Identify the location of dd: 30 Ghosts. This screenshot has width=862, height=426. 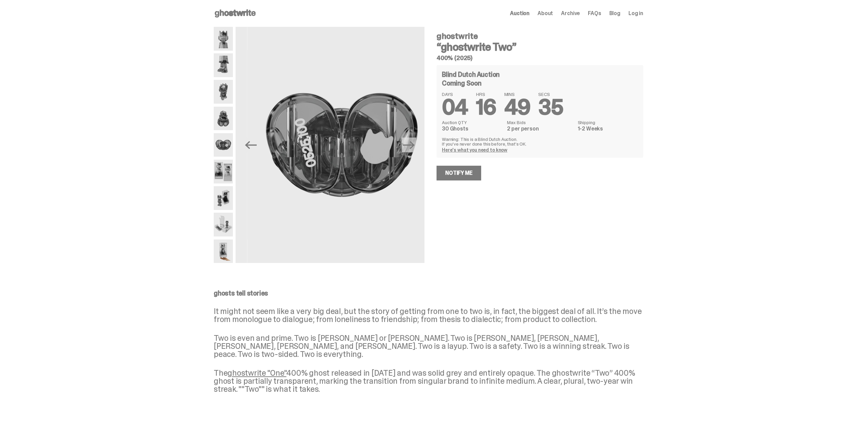
(472, 129).